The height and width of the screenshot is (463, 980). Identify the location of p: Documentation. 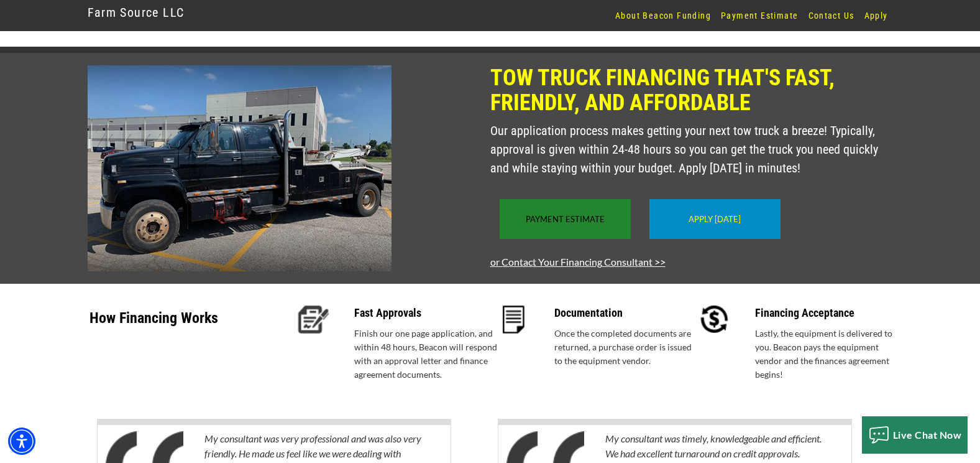
(626, 313).